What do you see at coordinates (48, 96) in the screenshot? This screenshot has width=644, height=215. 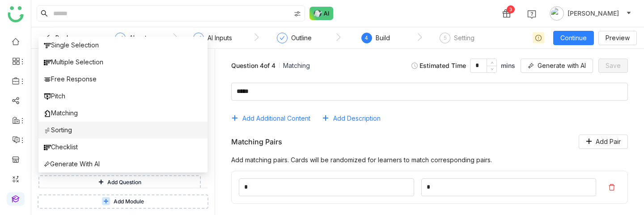 I see `img: pitch.svg` at bounding box center [48, 96].